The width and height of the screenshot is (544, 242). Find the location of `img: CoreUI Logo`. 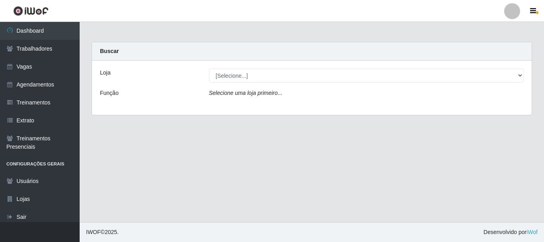

img: CoreUI Logo is located at coordinates (31, 11).